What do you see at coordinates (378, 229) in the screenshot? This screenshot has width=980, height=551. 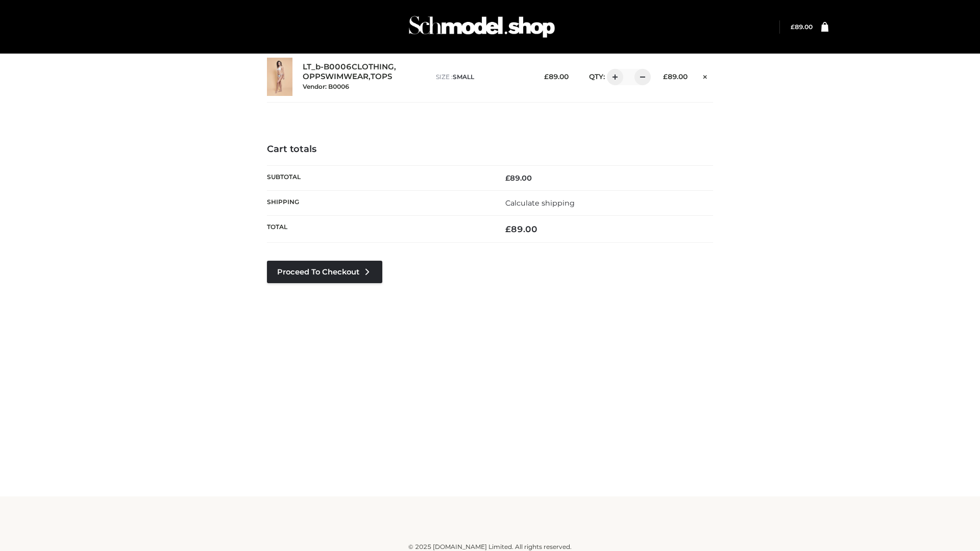 I see `th: Total` at bounding box center [378, 229].